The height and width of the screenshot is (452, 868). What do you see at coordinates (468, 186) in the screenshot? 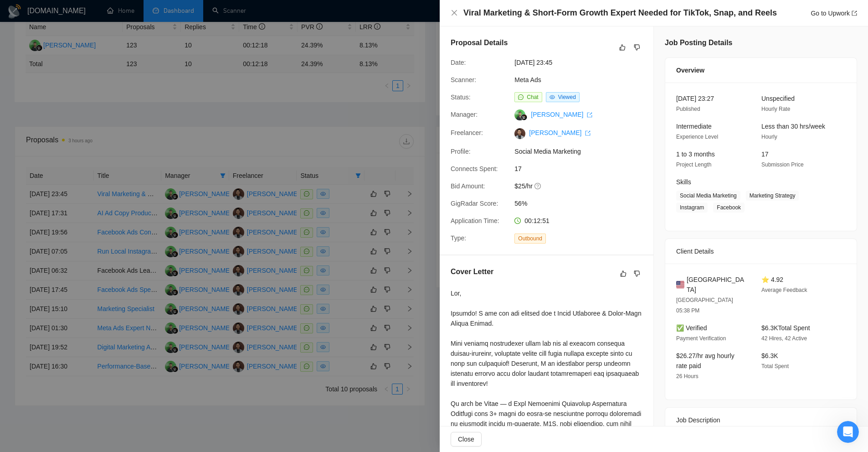
I see `span: Bid Amount:` at bounding box center [468, 186].